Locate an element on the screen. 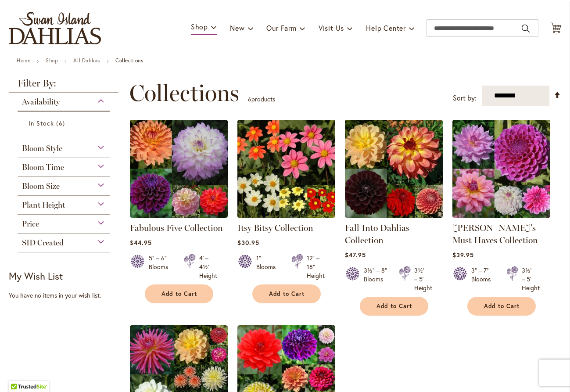 This screenshot has width=570, height=392. span: Plant Height is located at coordinates (43, 205).